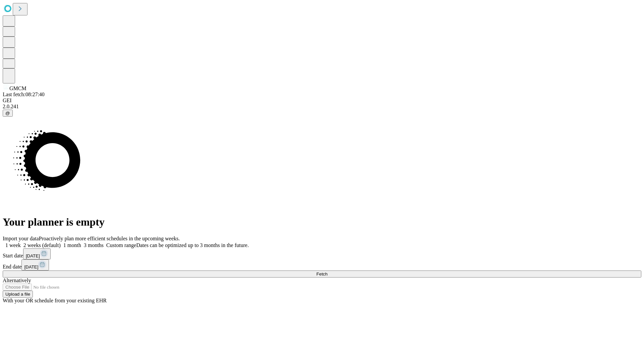 Image resolution: width=644 pixels, height=362 pixels. Describe the element at coordinates (55, 301) in the screenshot. I see `span: With your OR schedule from your existing EHR` at that location.